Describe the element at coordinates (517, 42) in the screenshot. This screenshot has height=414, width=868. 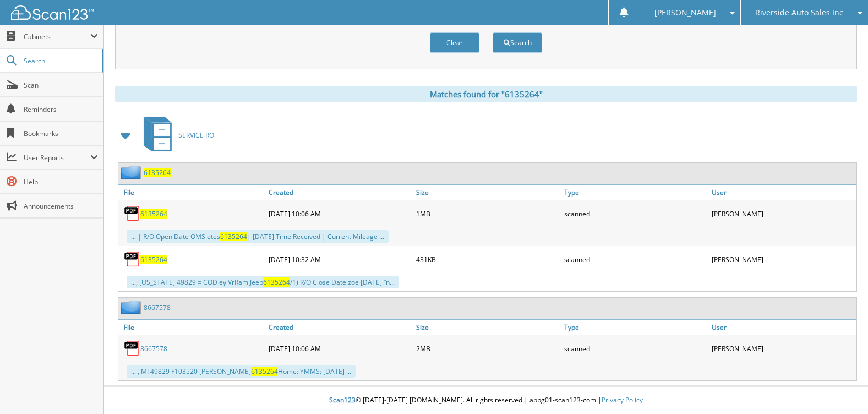
I see `button: Search` at that location.